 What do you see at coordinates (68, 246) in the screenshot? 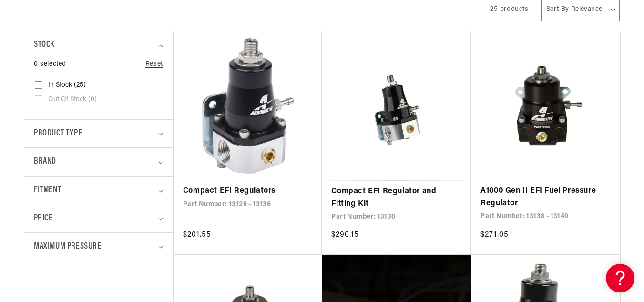
I see `span: Maximum Pressure` at bounding box center [68, 246].